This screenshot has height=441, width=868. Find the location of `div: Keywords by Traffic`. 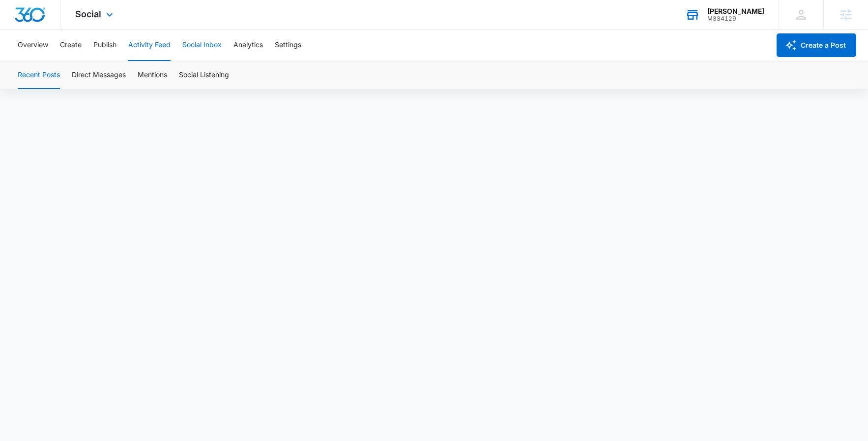

div: Keywords by Traffic is located at coordinates (137, 61).